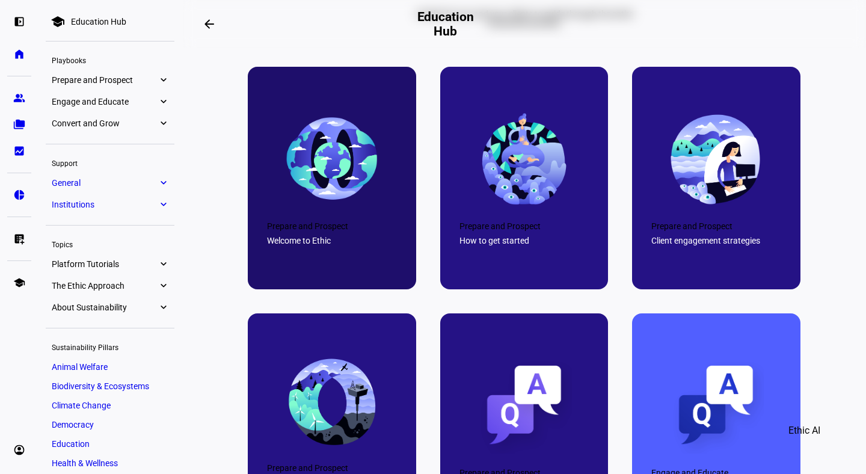  I want to click on a: home, so click(19, 54).